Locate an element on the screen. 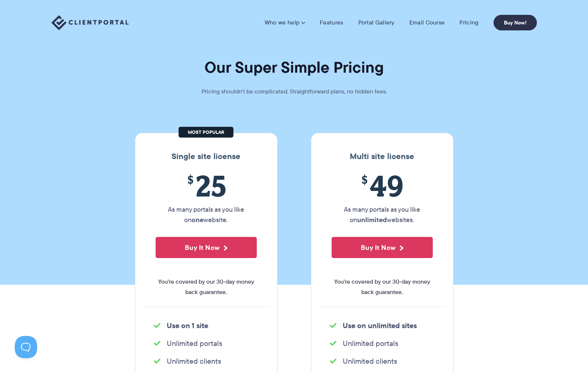 This screenshot has width=588, height=373. a: Who we help is located at coordinates (285, 23).